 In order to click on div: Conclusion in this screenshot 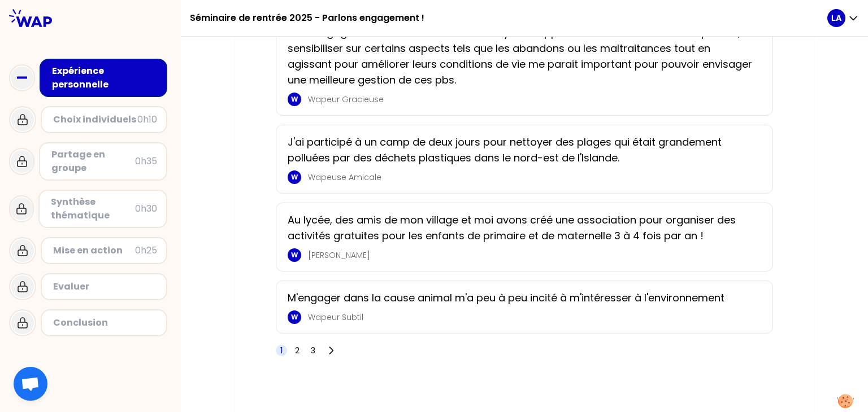, I will do `click(105, 323)`.